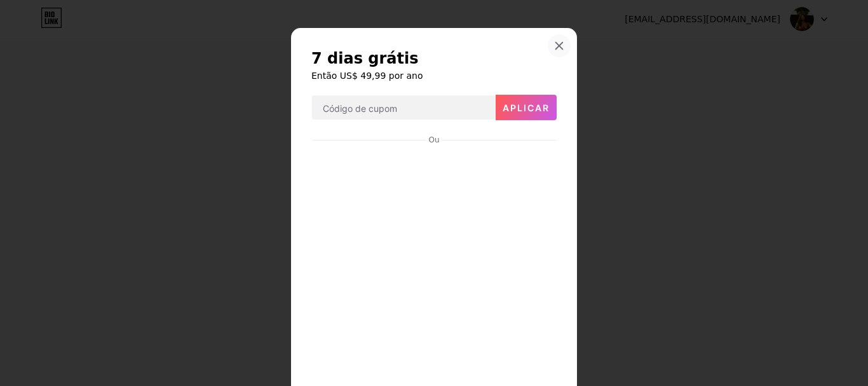  What do you see at coordinates (527, 108) in the screenshot?
I see `button: Aplicar` at bounding box center [527, 108].